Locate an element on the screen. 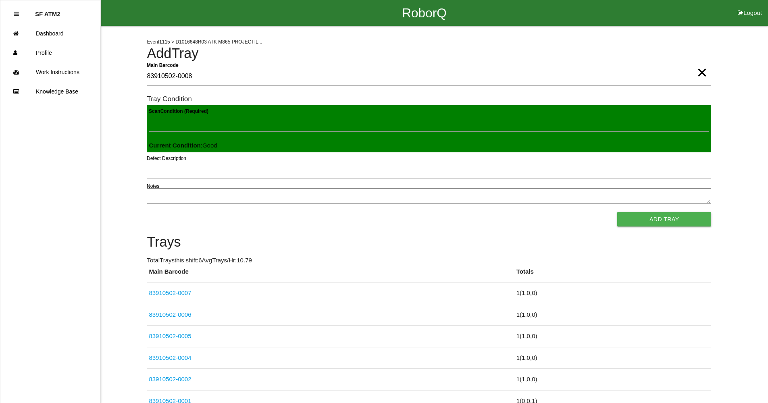 Image resolution: width=768 pixels, height=403 pixels. th: Totals is located at coordinates (613, 275).